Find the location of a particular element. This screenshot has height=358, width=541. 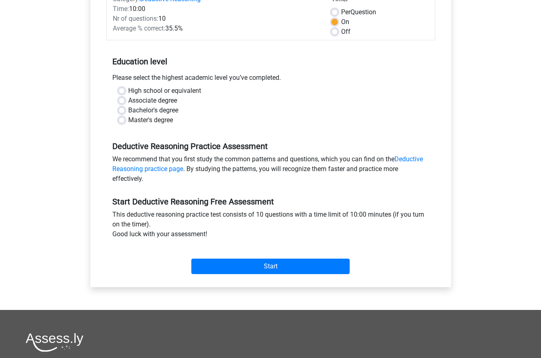

h5: Education level is located at coordinates (271, 61).